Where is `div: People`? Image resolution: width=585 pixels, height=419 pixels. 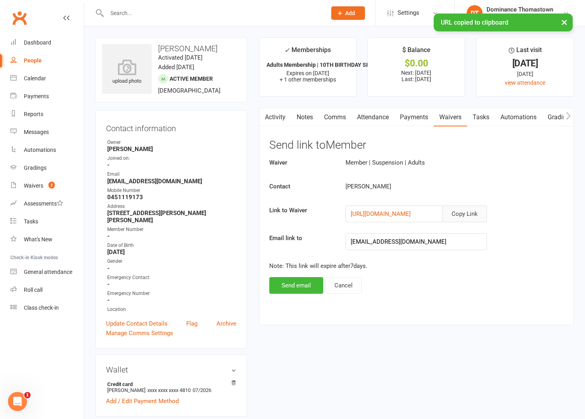 div: People is located at coordinates (33, 60).